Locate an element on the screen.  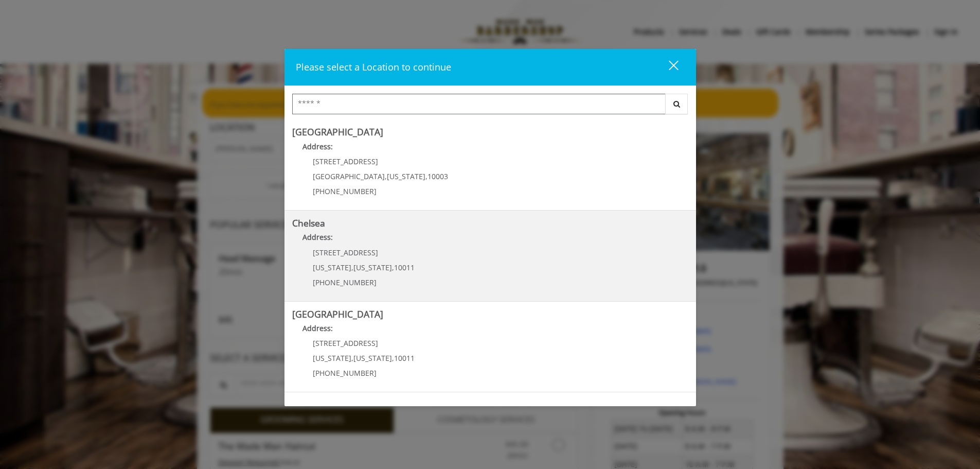
i: Search button is located at coordinates (676, 105).